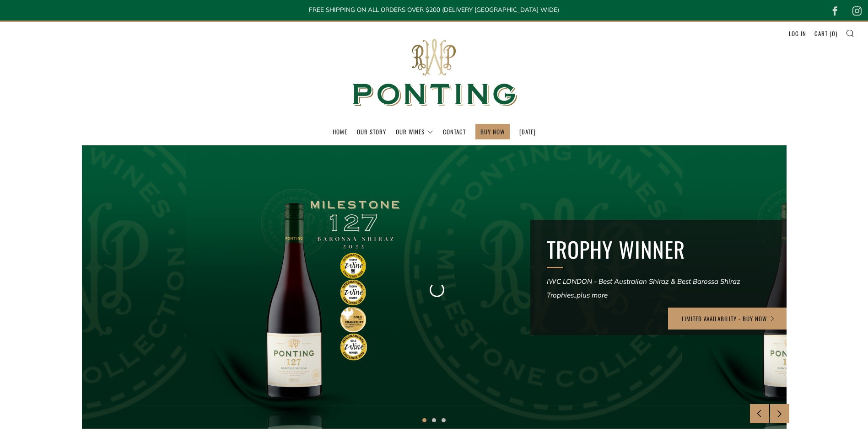 The image size is (868, 436). What do you see at coordinates (434, 73) in the screenshot?
I see `img: Ponting Wines` at bounding box center [434, 73].